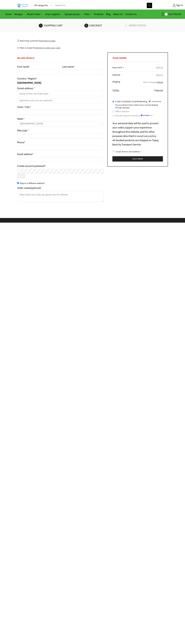  What do you see at coordinates (36, 188) in the screenshot?
I see `span: (optional)` at bounding box center [36, 188].